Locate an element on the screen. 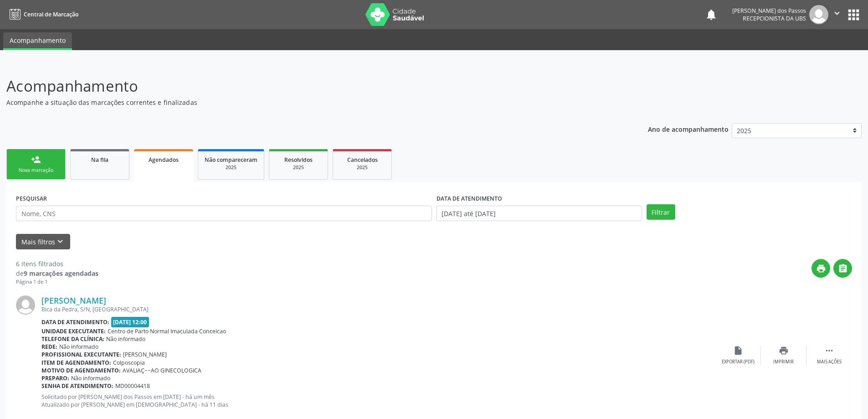  span: Na fila is located at coordinates (100, 160).